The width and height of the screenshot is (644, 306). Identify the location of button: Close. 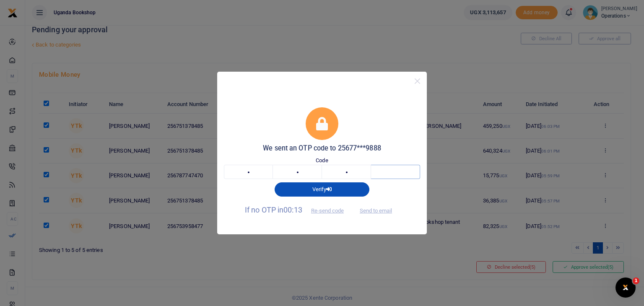
(417, 81).